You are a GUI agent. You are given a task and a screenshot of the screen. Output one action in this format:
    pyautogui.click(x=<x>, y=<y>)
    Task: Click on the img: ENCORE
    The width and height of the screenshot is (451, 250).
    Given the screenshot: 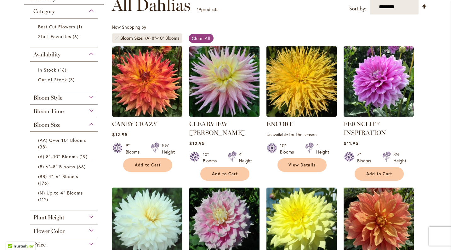 What is the action you would take?
    pyautogui.click(x=301, y=81)
    